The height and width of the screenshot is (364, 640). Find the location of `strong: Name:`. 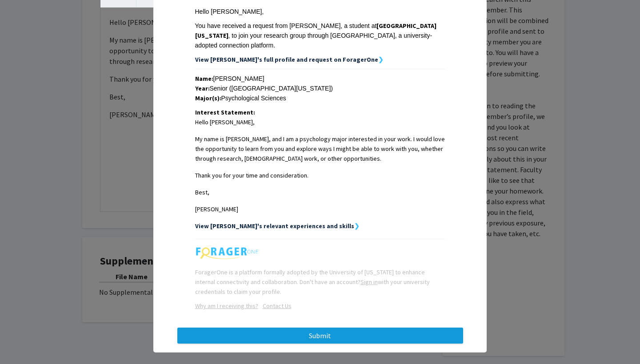

strong: Name: is located at coordinates (204, 79).